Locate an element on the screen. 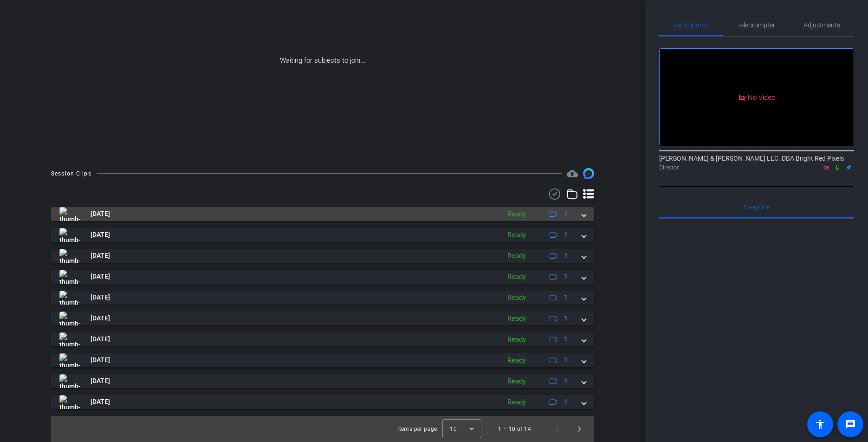 The height and width of the screenshot is (442, 868). img: Session clips is located at coordinates (589, 174).